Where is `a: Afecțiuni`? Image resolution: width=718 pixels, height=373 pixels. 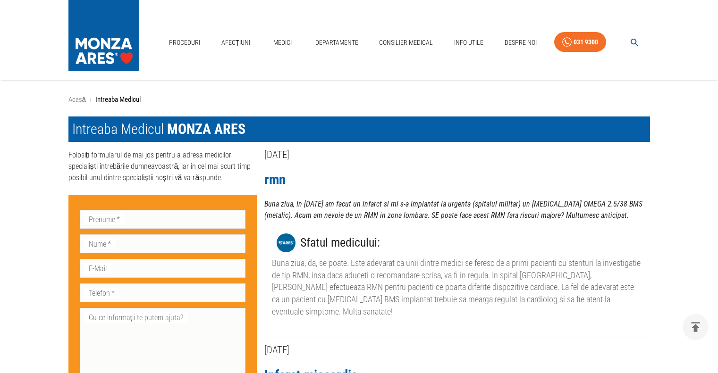 a: Afecțiuni is located at coordinates (236, 42).